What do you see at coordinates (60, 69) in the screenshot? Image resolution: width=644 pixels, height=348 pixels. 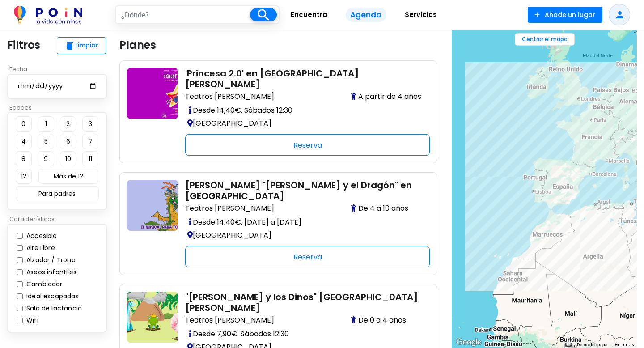 I see `p: Fecha` at bounding box center [60, 69].